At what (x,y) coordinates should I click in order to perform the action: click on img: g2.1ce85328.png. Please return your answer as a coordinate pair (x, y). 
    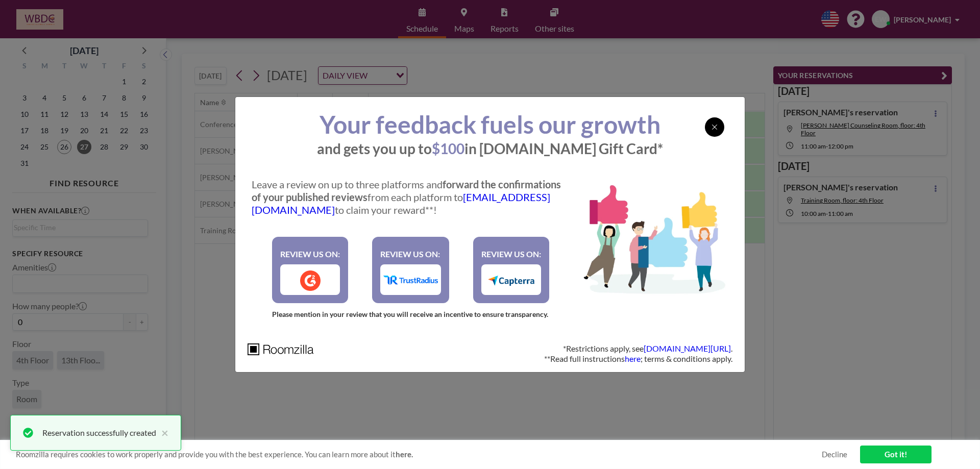
    Looking at the image, I should click on (310, 281).